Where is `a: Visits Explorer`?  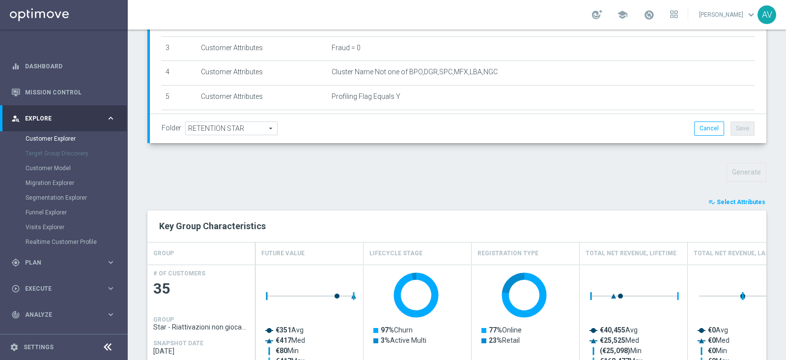 a: Visits Explorer is located at coordinates (64, 227).